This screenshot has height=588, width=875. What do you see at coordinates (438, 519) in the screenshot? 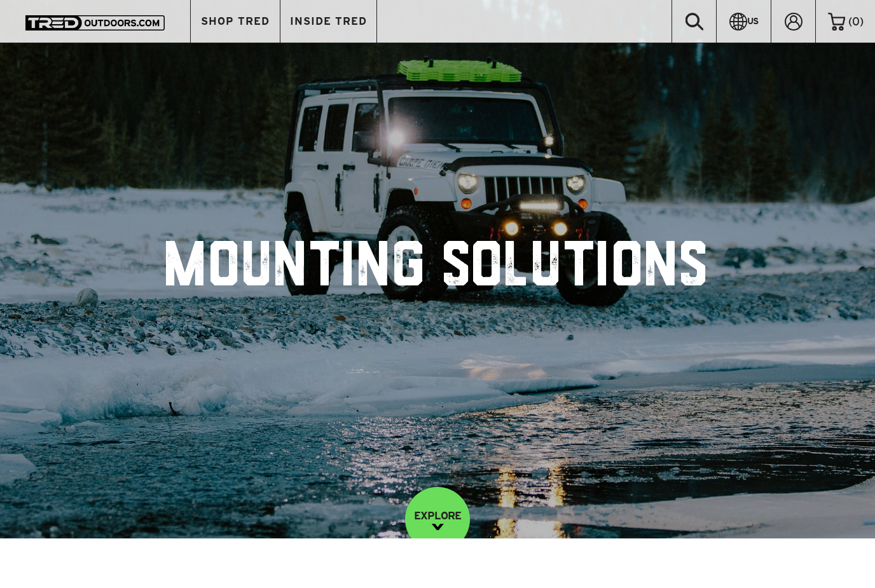
I see `a: EXPLORE` at bounding box center [438, 519].